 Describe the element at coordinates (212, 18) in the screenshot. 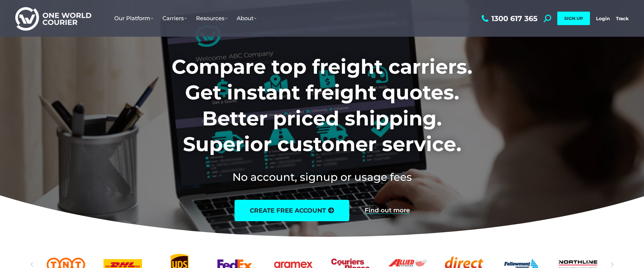

I see `a: Resources` at that location.